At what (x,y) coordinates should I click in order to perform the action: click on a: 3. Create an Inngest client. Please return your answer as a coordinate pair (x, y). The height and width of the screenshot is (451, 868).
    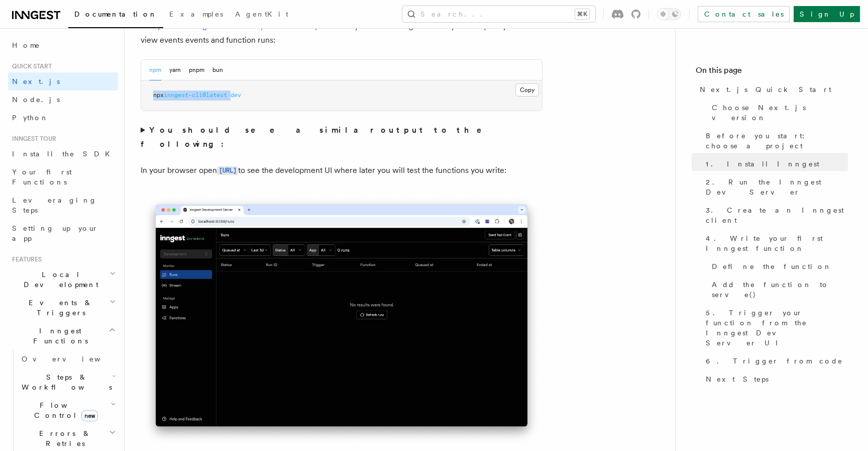
    Looking at the image, I should click on (774, 215).